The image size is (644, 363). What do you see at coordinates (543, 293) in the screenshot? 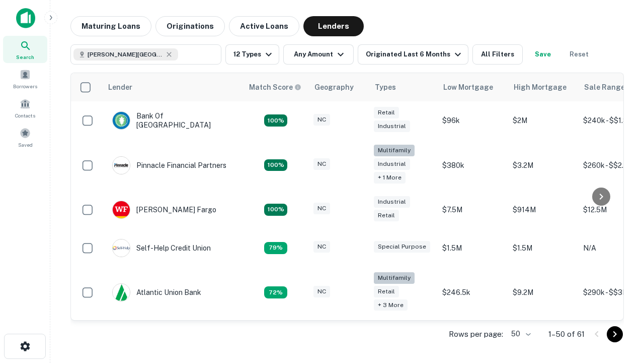
I see `td: $9.2M` at bounding box center [543, 293].